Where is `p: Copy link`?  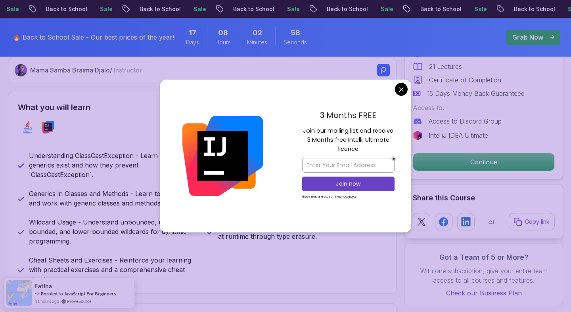 p: Copy link is located at coordinates (537, 222).